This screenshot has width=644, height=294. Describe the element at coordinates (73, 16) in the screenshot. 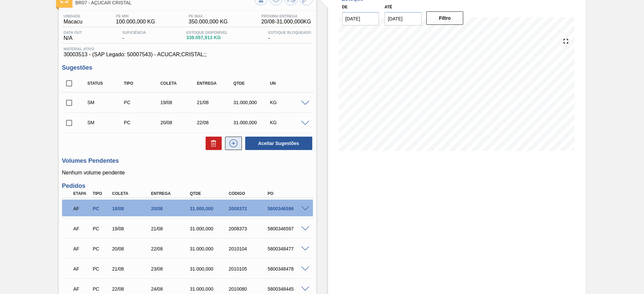

I see `span: Unidade` at that location.